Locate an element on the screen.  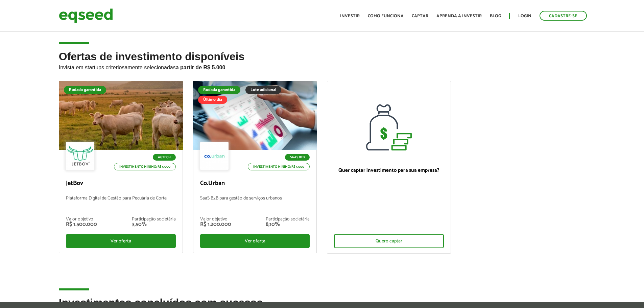
h2: Ofertas de investimento disponíveis is located at coordinates (322, 66).